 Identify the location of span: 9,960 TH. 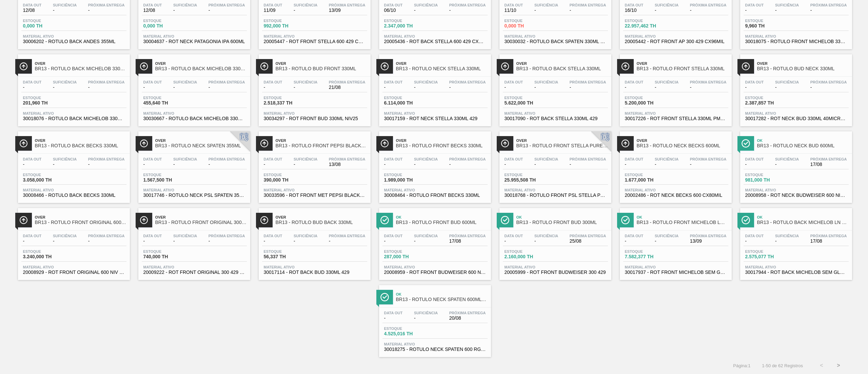
(769, 26).